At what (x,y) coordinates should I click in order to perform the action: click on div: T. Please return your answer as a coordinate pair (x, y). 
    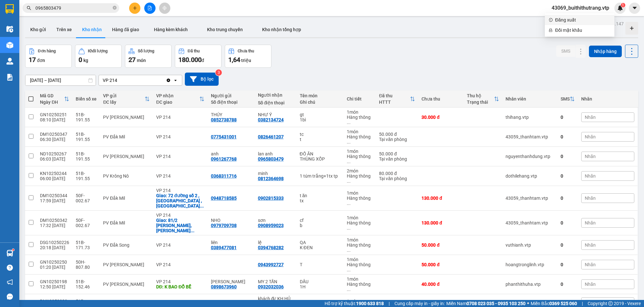
    Looking at the image, I should click on (320, 265).